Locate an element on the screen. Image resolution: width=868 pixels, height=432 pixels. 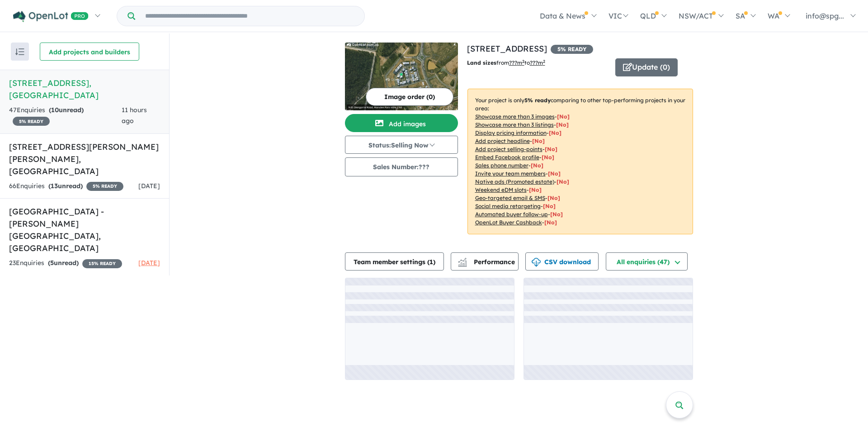
img: Openlot PRO Logo White is located at coordinates (51, 16).